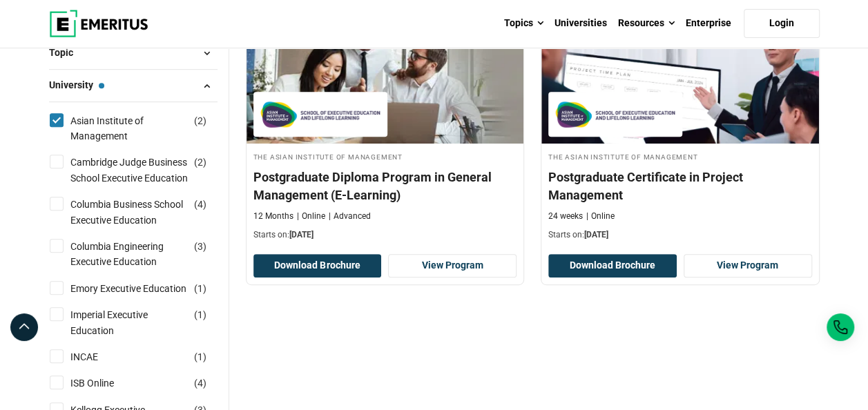 This screenshot has height=410, width=868. What do you see at coordinates (143, 289) in the screenshot?
I see `a: Emory Executive Education` at bounding box center [143, 289].